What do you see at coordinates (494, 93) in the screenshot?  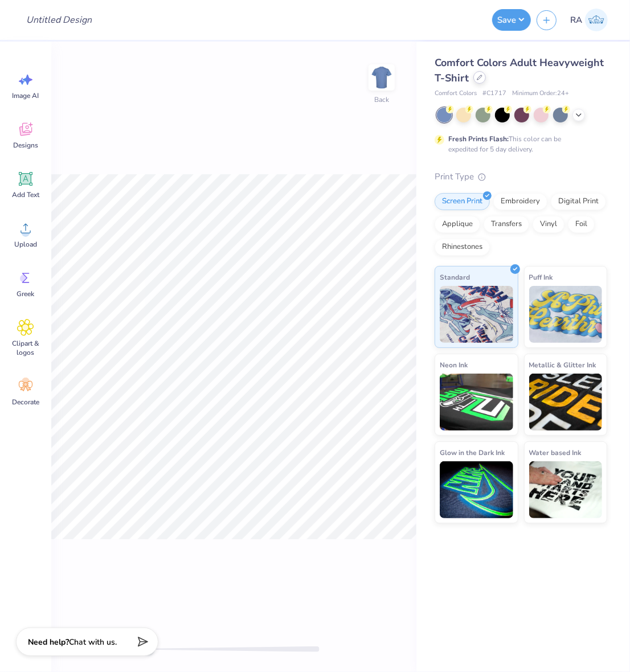 I see `span: # C1717` at bounding box center [494, 93].